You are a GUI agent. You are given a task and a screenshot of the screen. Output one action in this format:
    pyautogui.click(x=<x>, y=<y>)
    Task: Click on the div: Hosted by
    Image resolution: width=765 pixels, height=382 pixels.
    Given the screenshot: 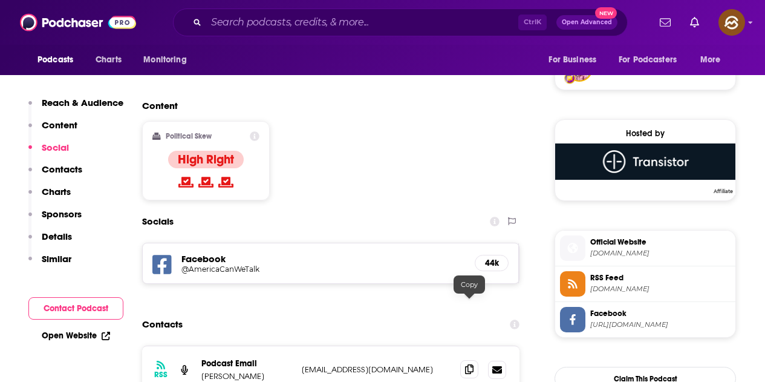 What is the action you would take?
    pyautogui.click(x=645, y=133)
    